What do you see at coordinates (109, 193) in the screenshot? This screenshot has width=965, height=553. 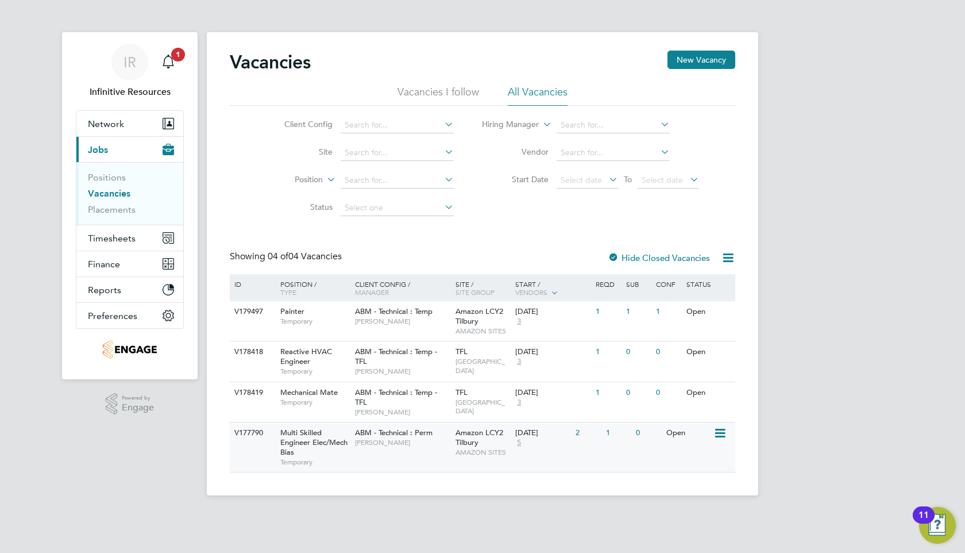 I see `a: Vacancies` at bounding box center [109, 193].